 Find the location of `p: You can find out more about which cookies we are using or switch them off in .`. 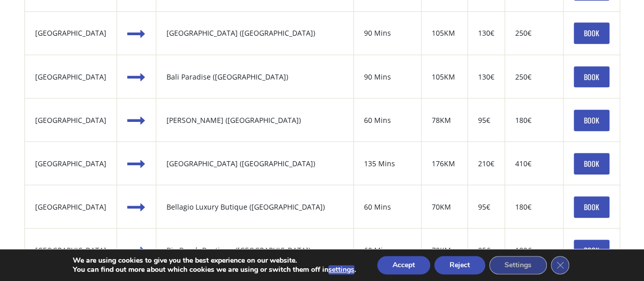

p: You can find out more about which cookies we are using or switch them off in . is located at coordinates (215, 270).